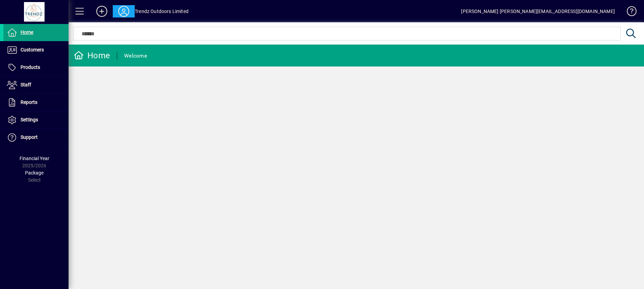 Image resolution: width=644 pixels, height=289 pixels. I want to click on span: Staff, so click(25, 85).